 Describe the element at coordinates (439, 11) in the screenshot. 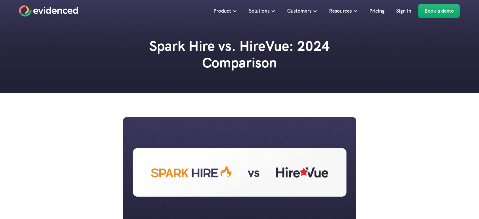

I see `a: Book a demo` at that location.